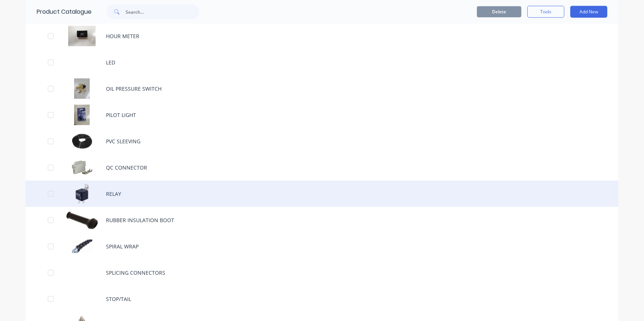  Describe the element at coordinates (322, 194) in the screenshot. I see `div: RELAYRELAY` at that location.